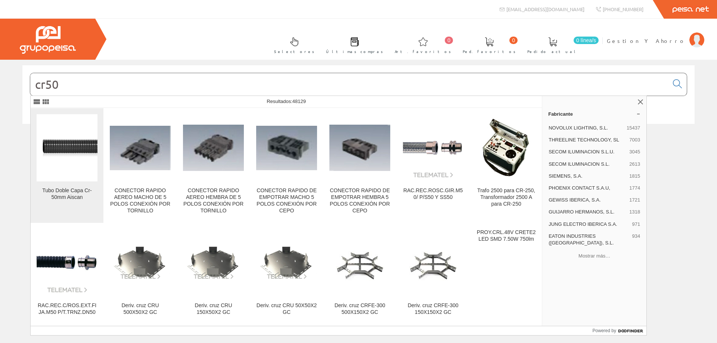 This screenshot has width=717, height=343. I want to click on a: Gestion Y Ahorro, so click(655, 34).